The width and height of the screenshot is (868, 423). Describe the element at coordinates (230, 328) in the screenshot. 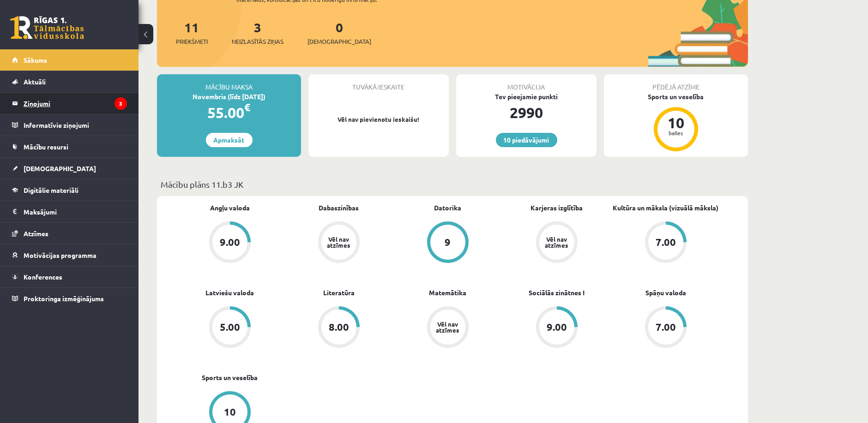

I see `a: 5.00` at that location.